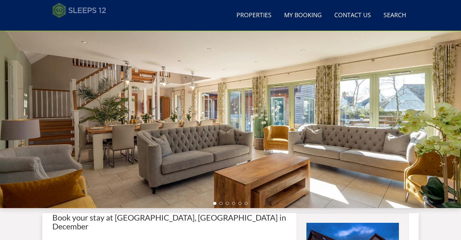 The image size is (461, 240). What do you see at coordinates (254, 15) in the screenshot?
I see `a: Properties` at bounding box center [254, 15].